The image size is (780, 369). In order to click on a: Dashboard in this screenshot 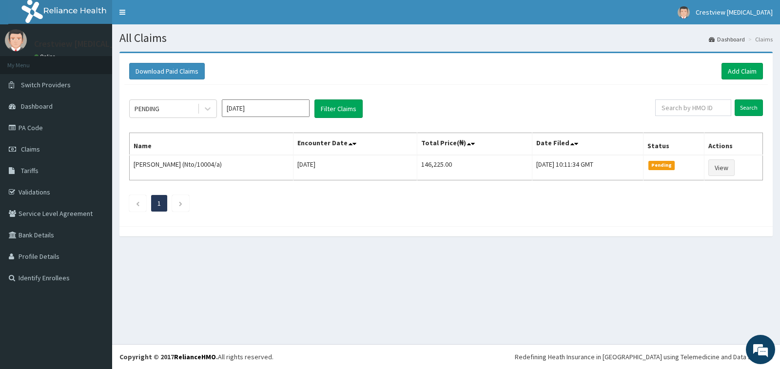, I will do `click(727, 39)`.